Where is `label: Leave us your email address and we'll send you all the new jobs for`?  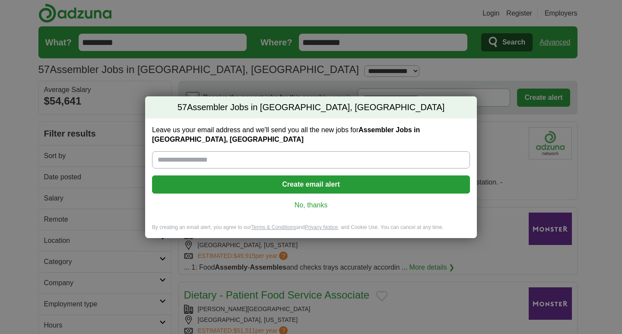 label: Leave us your email address and we'll send you all the new jobs for is located at coordinates (311, 135).